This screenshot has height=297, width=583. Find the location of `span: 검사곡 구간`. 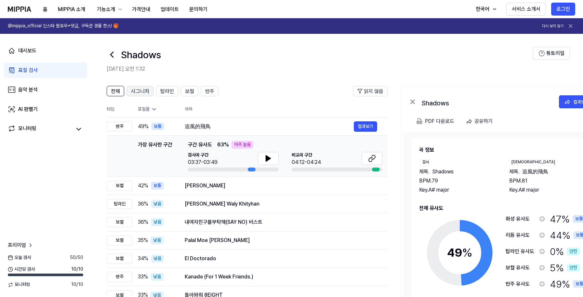

span: 검사곡 구간 is located at coordinates (202, 155).